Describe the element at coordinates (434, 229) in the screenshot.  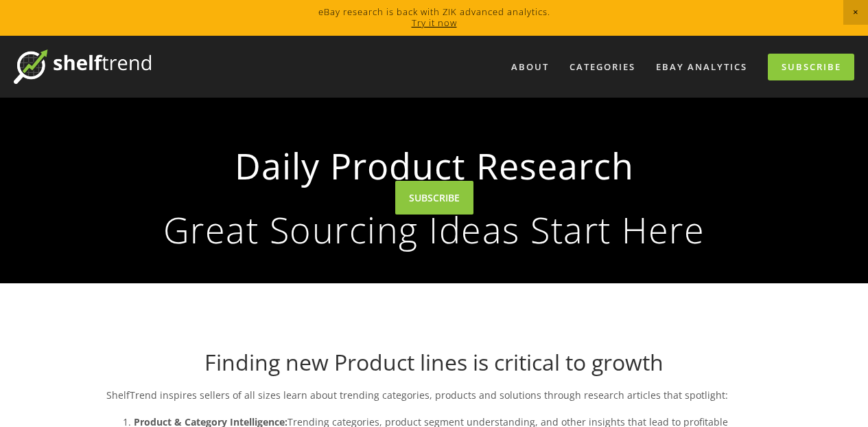
I see `p: Great Sourcing Ideas Start Here` at that location.